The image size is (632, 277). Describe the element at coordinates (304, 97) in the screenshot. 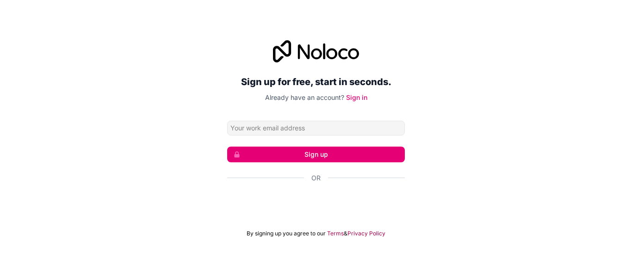

I see `span: Already have an account?` at that location.